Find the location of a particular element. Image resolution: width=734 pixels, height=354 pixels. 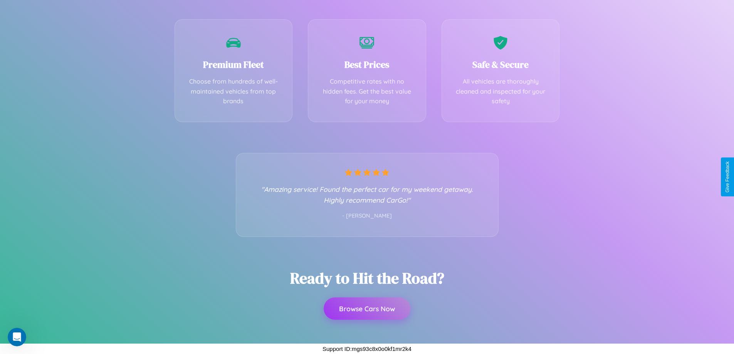

h2: Ready to Hit the Road? is located at coordinates (367, 278).